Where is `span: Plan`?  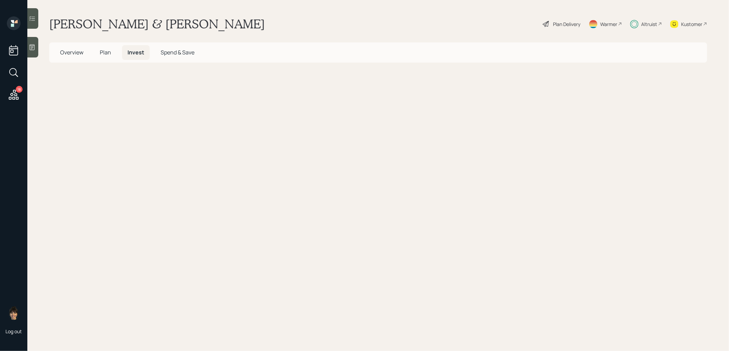
span: Plan is located at coordinates (105, 52).